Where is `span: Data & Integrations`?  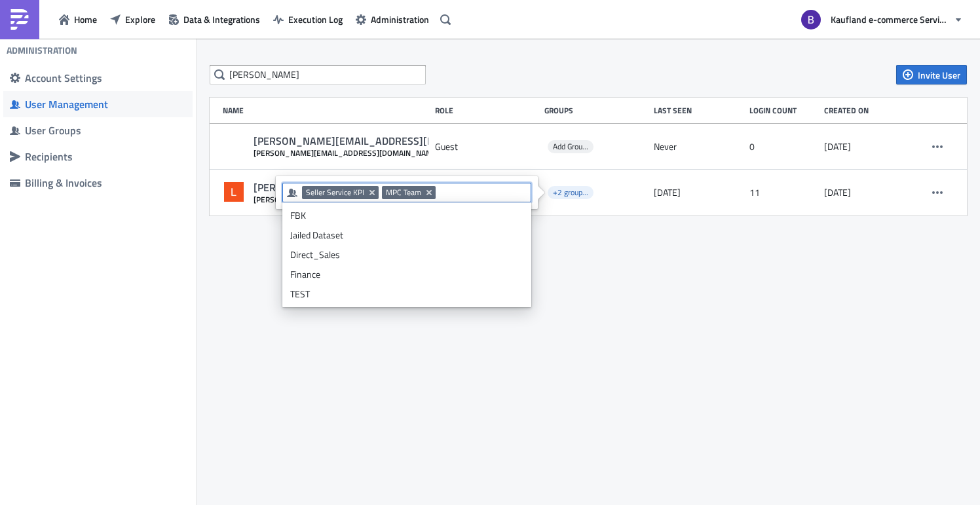
span: Data & Integrations is located at coordinates (221, 19).